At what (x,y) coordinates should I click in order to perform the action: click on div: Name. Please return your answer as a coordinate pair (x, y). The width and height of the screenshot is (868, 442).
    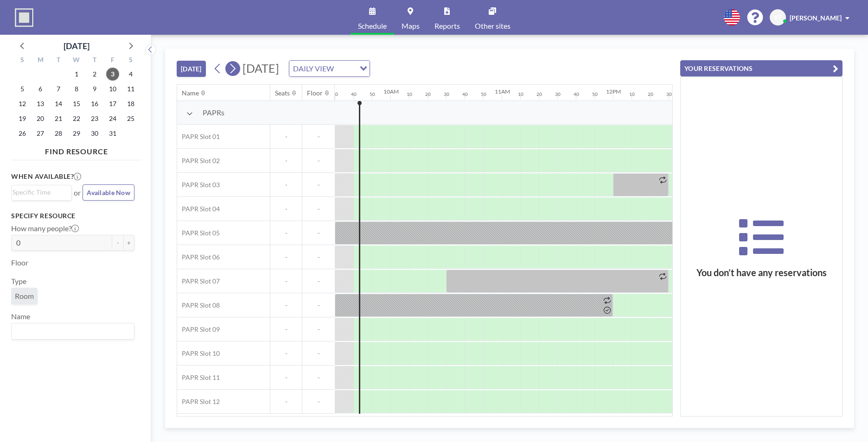
    Looking at the image, I should click on (190, 93).